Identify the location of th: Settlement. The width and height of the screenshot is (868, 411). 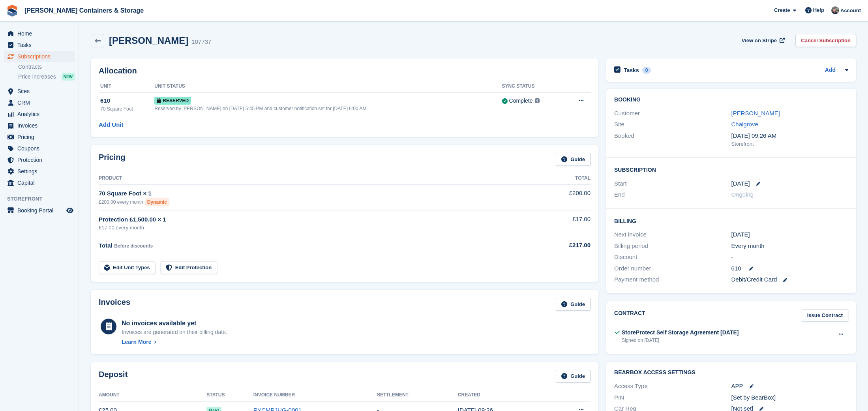
(417, 396).